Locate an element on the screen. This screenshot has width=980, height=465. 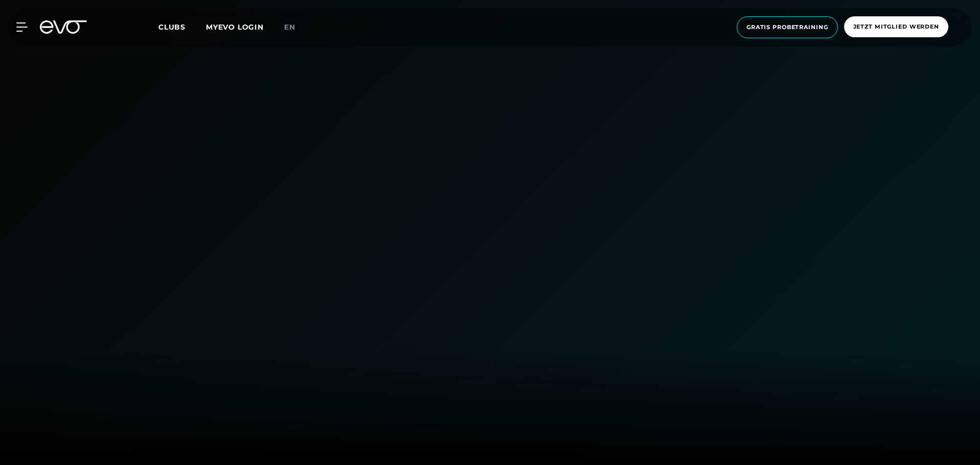
a: Clubs is located at coordinates (182, 26).